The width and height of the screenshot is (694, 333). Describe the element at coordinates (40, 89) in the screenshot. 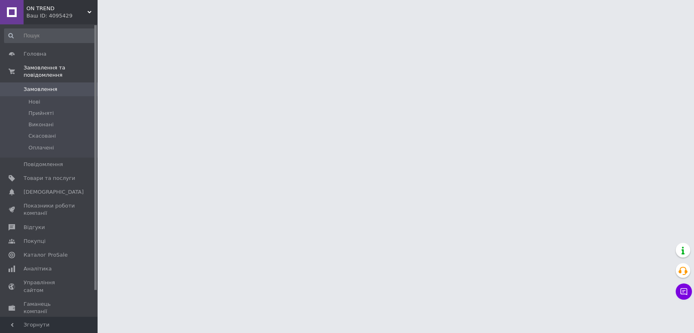

I see `span: Замовлення` at that location.